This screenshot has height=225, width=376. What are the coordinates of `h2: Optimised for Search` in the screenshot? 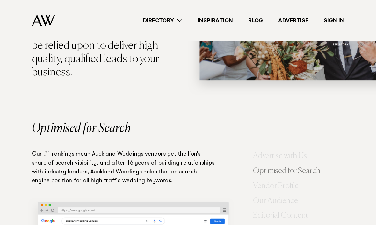 It's located at (188, 129).